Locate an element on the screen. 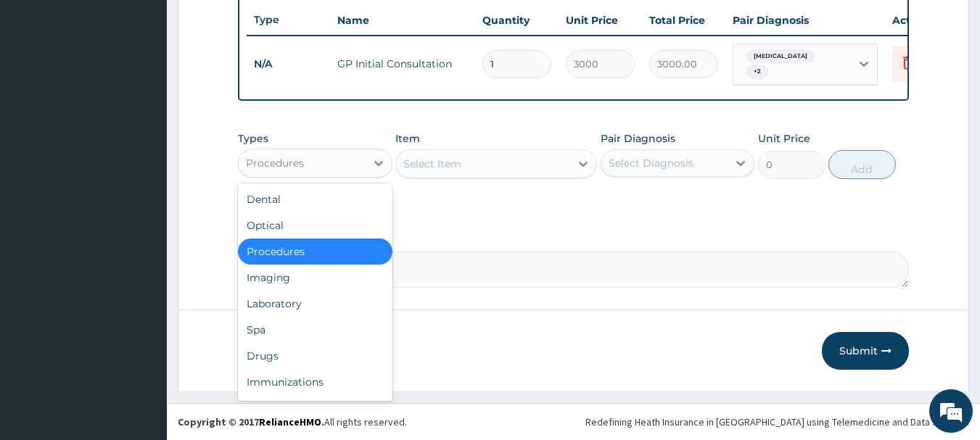 This screenshot has height=440, width=980. div: Select Item is located at coordinates (433, 163).